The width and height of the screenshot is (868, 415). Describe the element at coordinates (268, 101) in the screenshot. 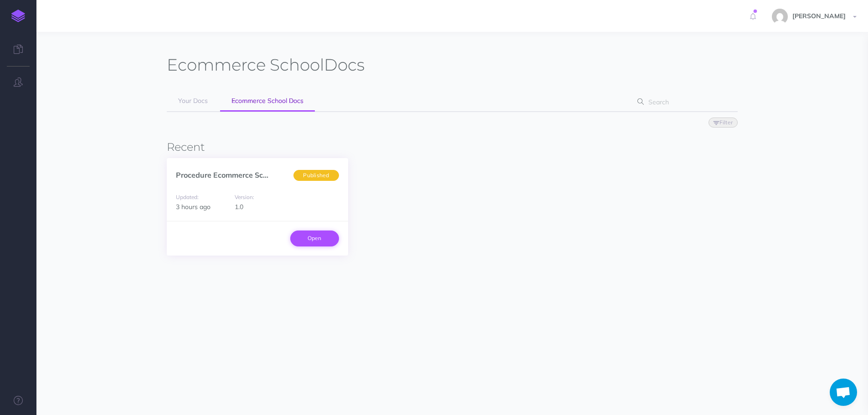

I see `a: Ecommerce School Docs` at that location.